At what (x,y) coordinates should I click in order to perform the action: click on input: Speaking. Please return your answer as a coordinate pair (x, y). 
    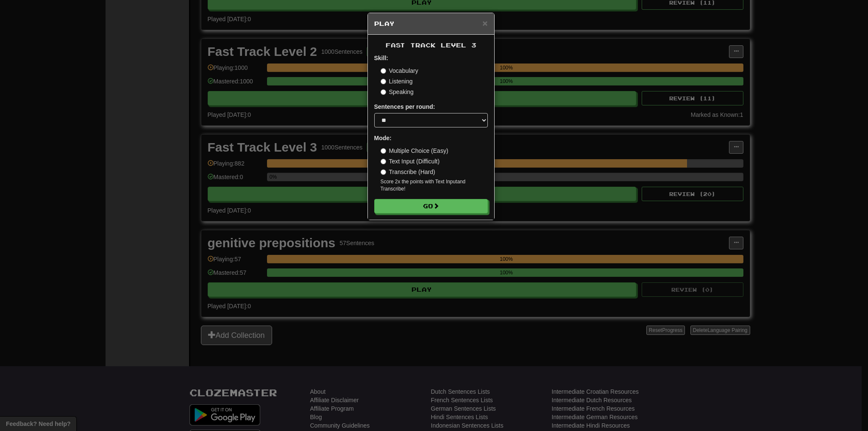
    Looking at the image, I should click on (383, 92).